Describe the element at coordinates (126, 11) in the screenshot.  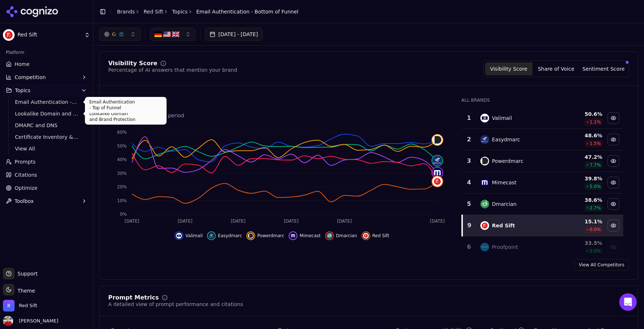
I see `a: Brands` at that location.